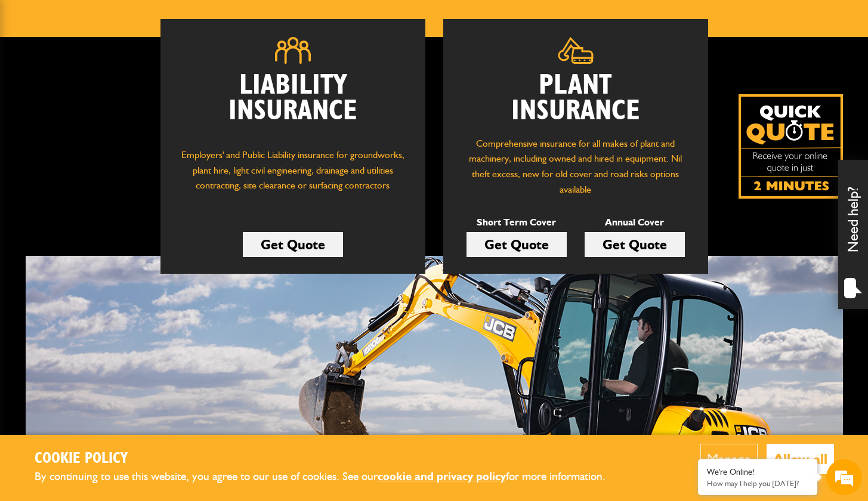 Image resolution: width=868 pixels, height=501 pixels. I want to click on div: Need help?, so click(853, 234).